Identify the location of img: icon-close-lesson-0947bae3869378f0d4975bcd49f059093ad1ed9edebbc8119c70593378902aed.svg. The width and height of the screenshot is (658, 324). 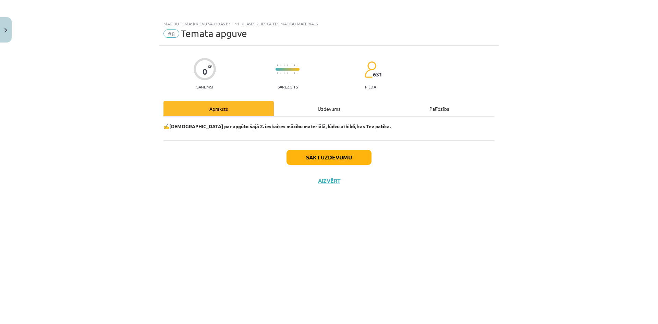
(6, 30).